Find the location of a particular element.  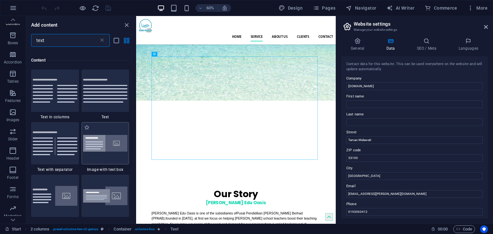

button: Navigator is located at coordinates (361, 8).